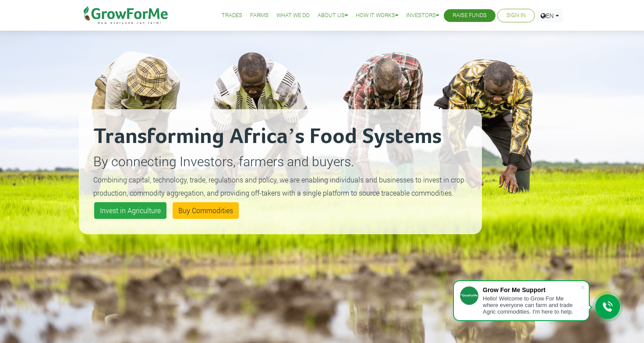 Image resolution: width=644 pixels, height=343 pixels. I want to click on a: Farms, so click(260, 16).